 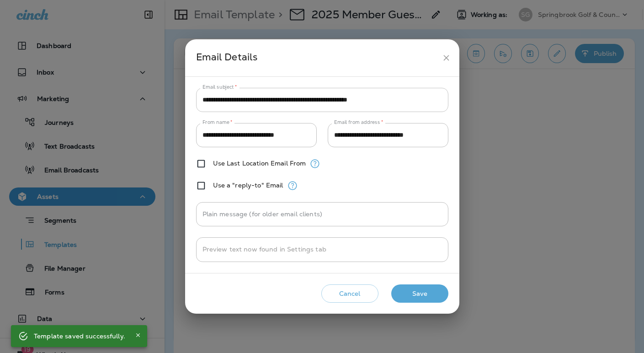 What do you see at coordinates (248, 185) in the screenshot?
I see `label: Use a "reply-to" Email` at bounding box center [248, 185].